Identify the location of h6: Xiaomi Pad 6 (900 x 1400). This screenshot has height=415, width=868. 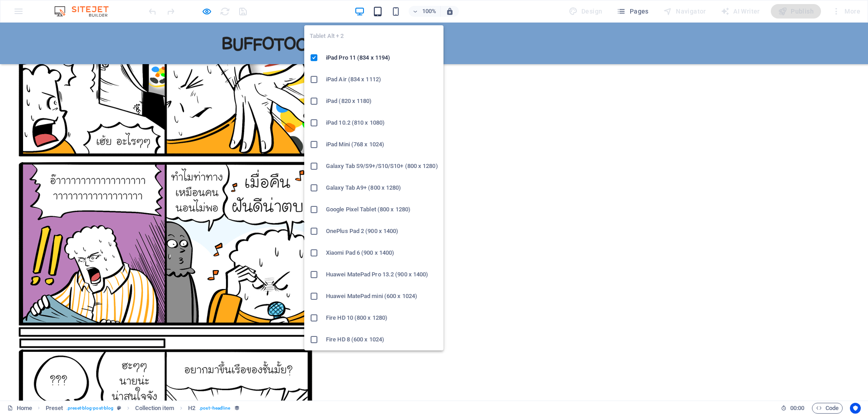
(382, 253).